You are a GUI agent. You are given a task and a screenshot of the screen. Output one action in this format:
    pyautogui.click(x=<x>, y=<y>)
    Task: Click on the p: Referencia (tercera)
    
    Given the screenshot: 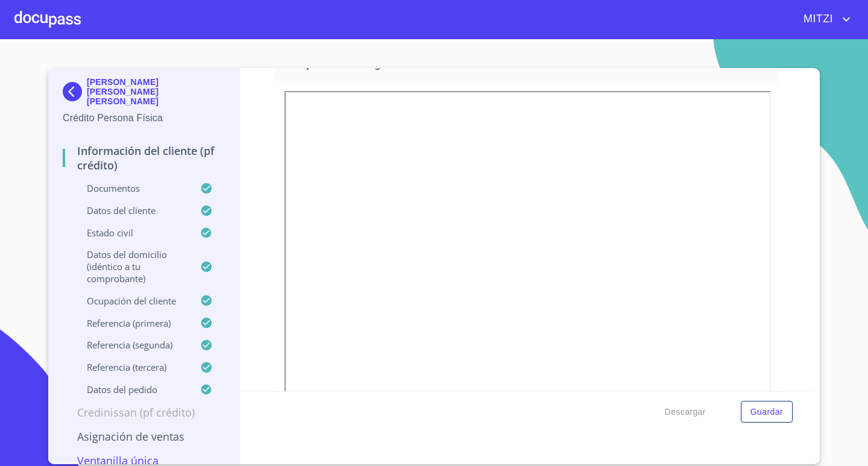 What is the action you would take?
    pyautogui.click(x=131, y=367)
    